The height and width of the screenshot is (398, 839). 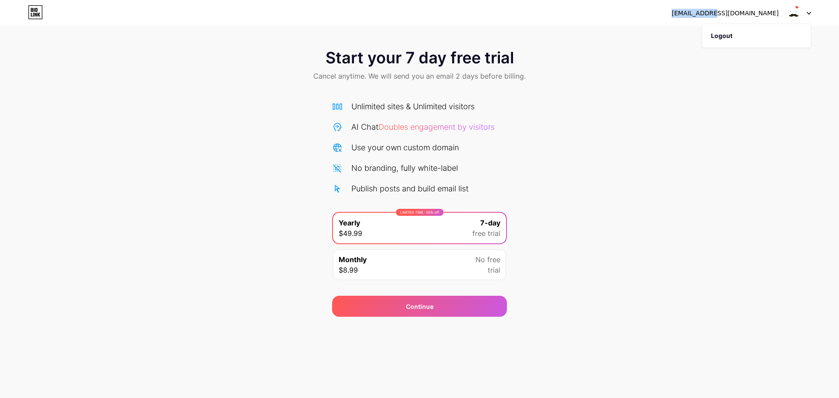 I want to click on div: Use your own custom domain, so click(x=405, y=147).